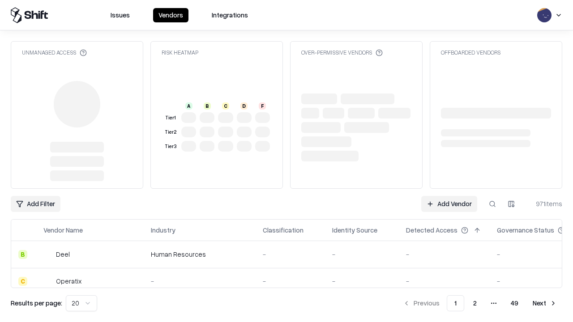 The width and height of the screenshot is (573, 322). What do you see at coordinates (36, 303) in the screenshot?
I see `p: Results per page:` at bounding box center [36, 303].